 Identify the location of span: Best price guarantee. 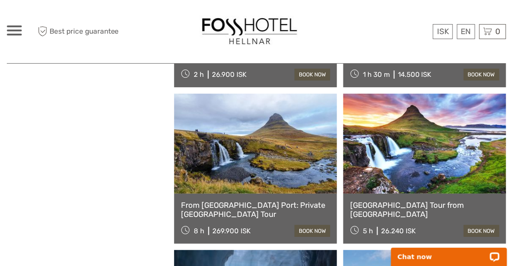
(84, 31).